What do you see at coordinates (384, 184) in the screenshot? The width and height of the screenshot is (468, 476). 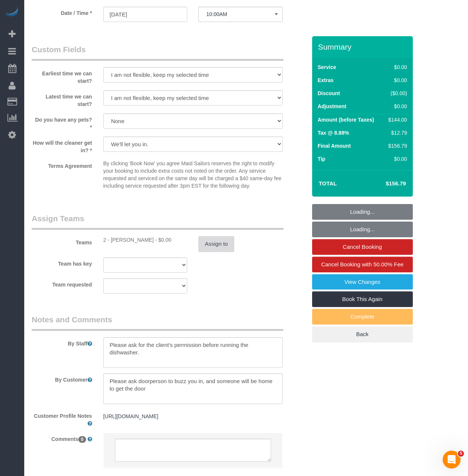 I see `h4: $156.79` at bounding box center [384, 184].